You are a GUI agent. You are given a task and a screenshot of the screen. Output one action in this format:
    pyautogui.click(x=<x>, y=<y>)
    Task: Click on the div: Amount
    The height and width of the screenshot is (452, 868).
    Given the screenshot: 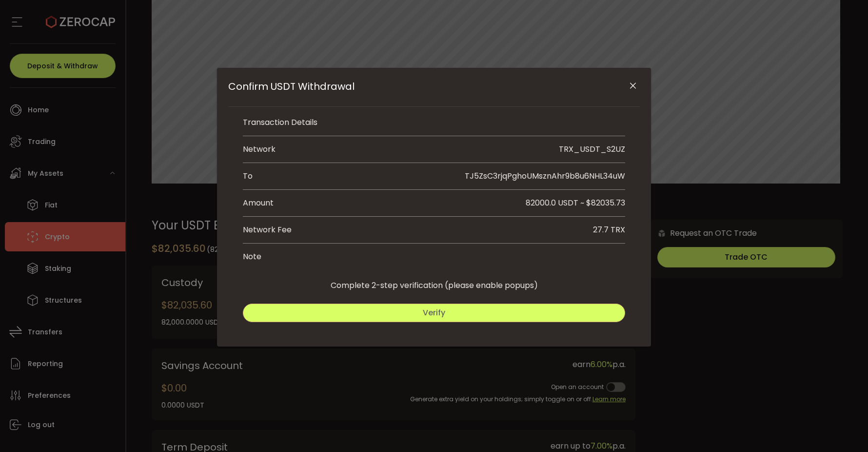 What is the action you would take?
    pyautogui.click(x=338, y=203)
    